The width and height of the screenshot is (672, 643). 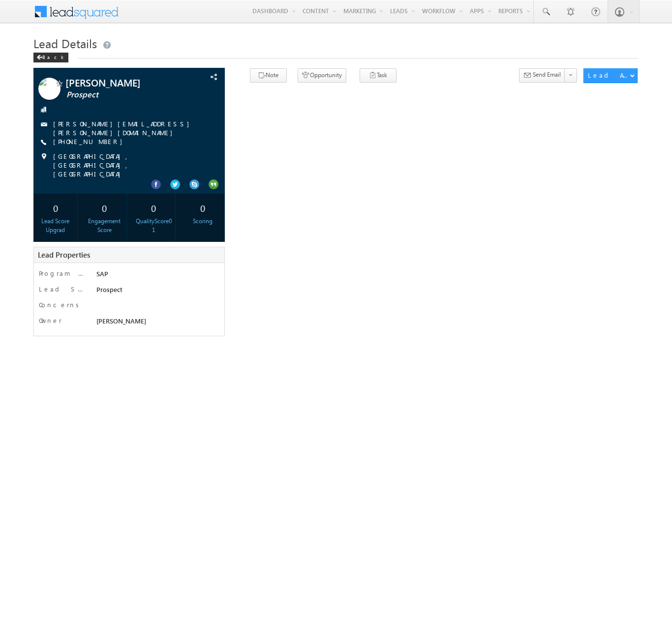 What do you see at coordinates (51, 321) in the screenshot?
I see `label: Owner` at bounding box center [51, 321].